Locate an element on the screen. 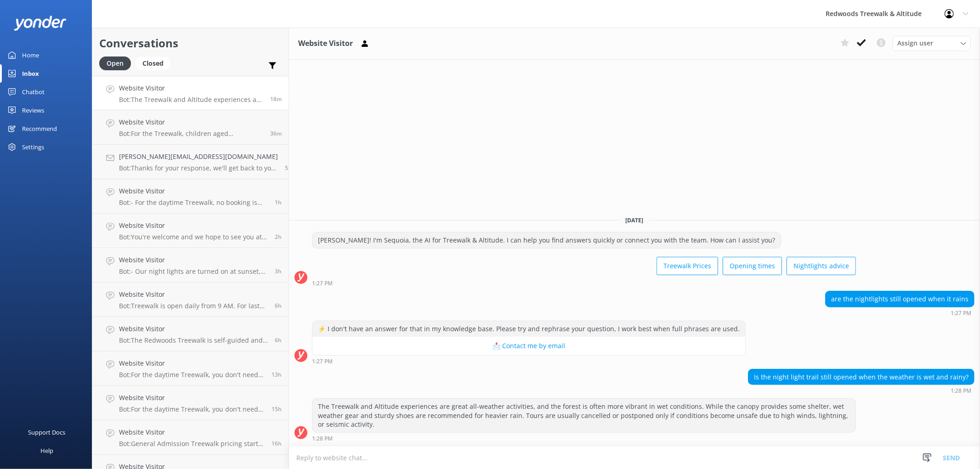  div: Reviews is located at coordinates (33, 110).